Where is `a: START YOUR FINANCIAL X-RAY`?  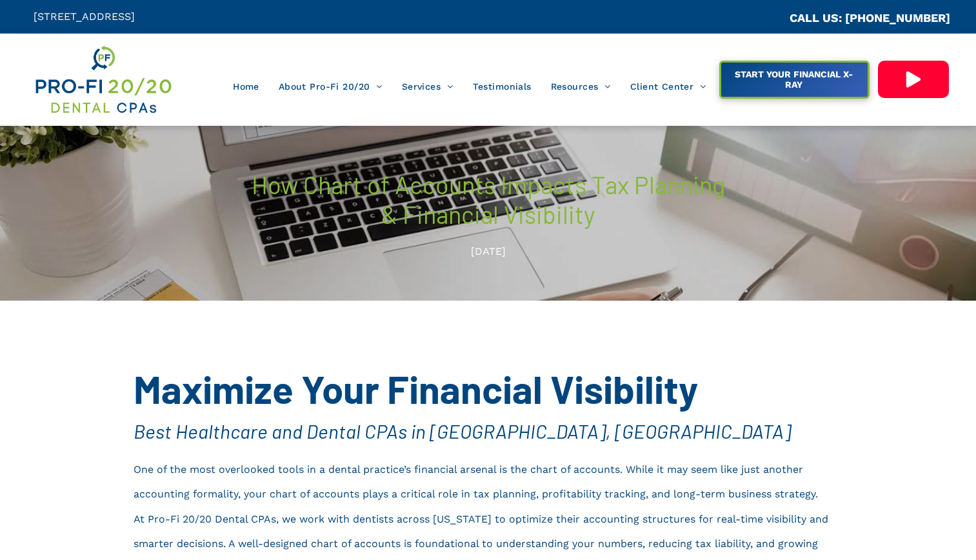
a: START YOUR FINANCIAL X-RAY is located at coordinates (795, 80).